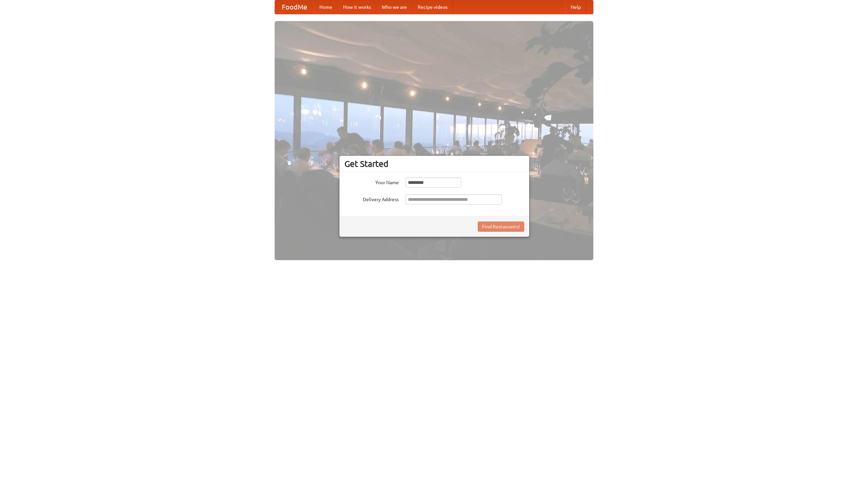  What do you see at coordinates (435, 164) in the screenshot?
I see `h3: Get Started` at bounding box center [435, 164].